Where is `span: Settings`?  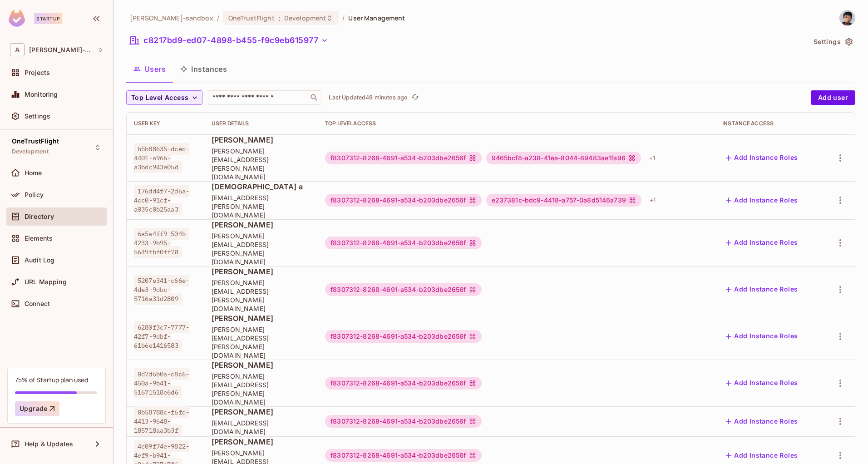 span: Settings is located at coordinates (37, 116).